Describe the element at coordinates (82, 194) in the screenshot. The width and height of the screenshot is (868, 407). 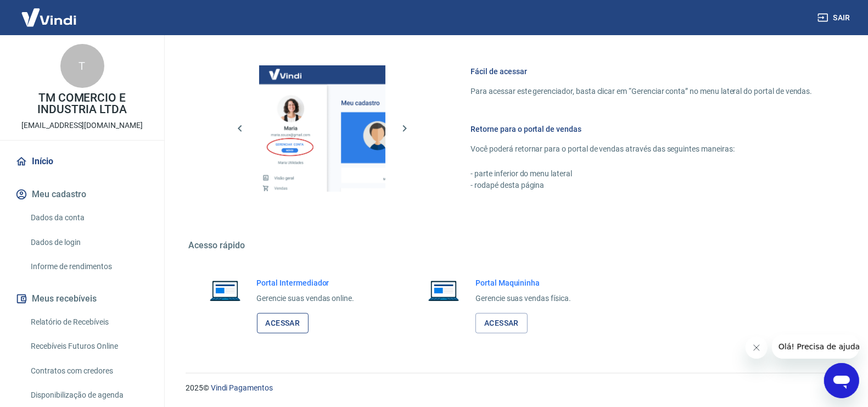
I see `button: Meu cadastro` at that location.